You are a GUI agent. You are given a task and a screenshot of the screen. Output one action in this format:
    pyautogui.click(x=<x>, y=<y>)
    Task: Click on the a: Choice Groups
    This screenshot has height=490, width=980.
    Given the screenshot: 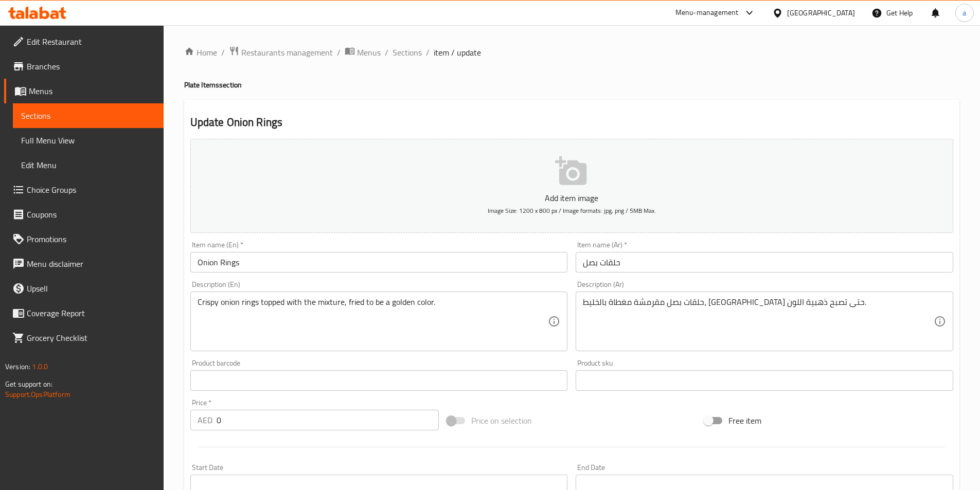 What is the action you would take?
    pyautogui.click(x=84, y=189)
    